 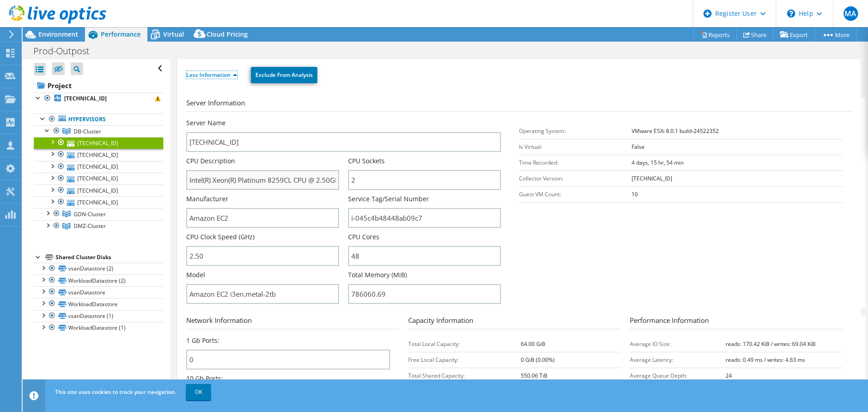 What do you see at coordinates (99, 328) in the screenshot?
I see `a: WorkloadDatastore (1)` at bounding box center [99, 328].